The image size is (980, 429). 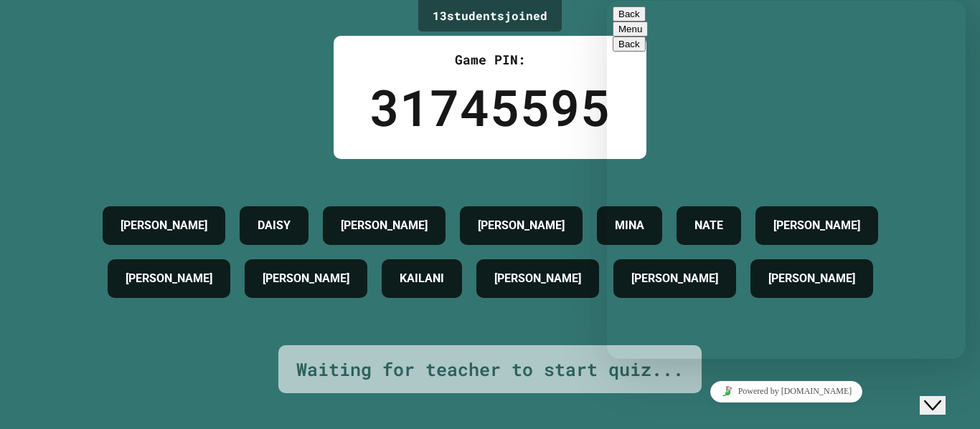 What do you see at coordinates (23, 28) in the screenshot?
I see `button: Menu` at bounding box center [23, 28].